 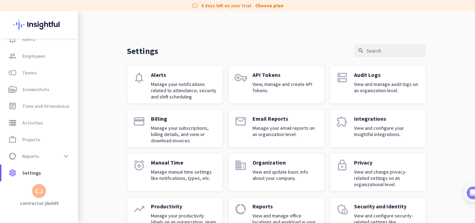 I want to click on a: Choose plan, so click(x=269, y=6).